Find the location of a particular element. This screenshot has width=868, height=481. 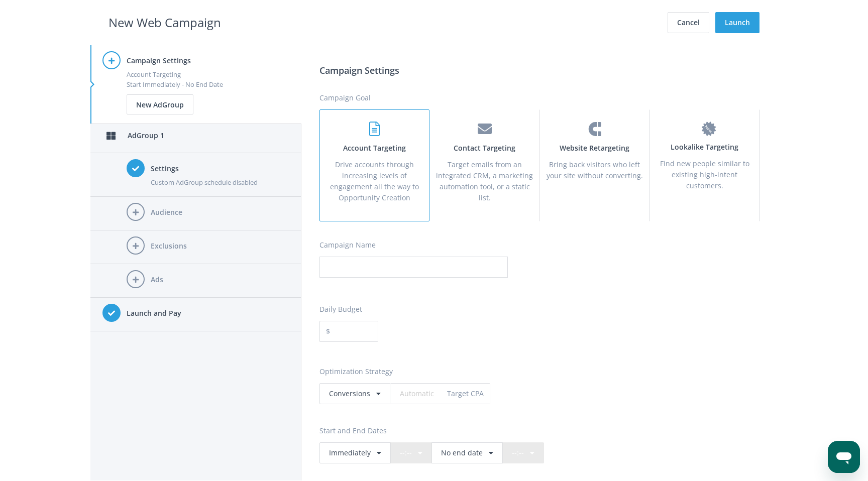

p: Website Retargeting is located at coordinates (594, 148).